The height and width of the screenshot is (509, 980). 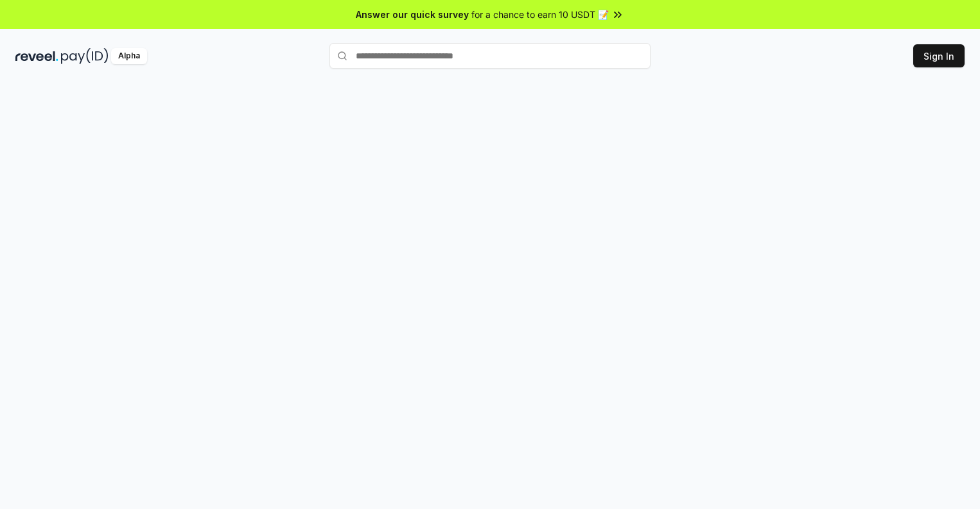 What do you see at coordinates (85, 56) in the screenshot?
I see `img: pay_id` at bounding box center [85, 56].